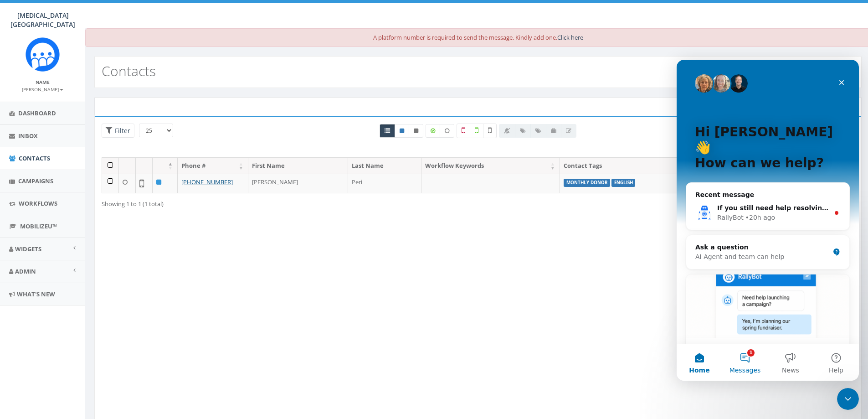 The height and width of the screenshot is (419, 868). What do you see at coordinates (28, 249) in the screenshot?
I see `span: Widgets` at bounding box center [28, 249].